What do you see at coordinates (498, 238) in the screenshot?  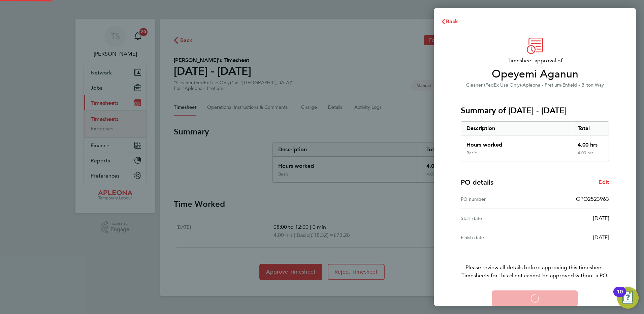 I see `div: Finish date` at bounding box center [498, 238].